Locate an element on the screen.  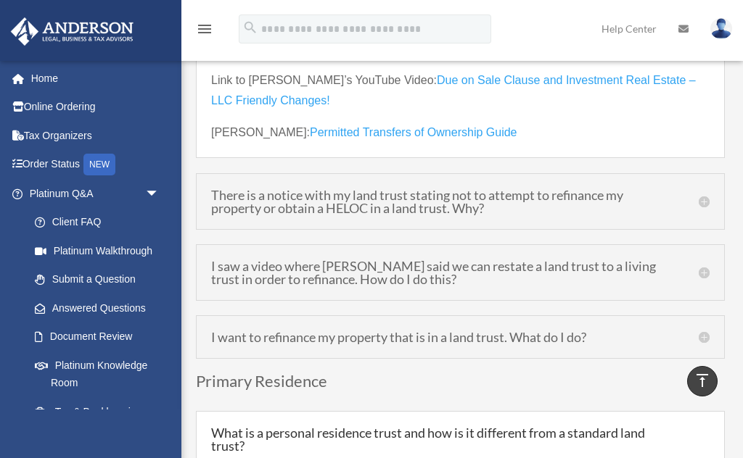
i: search is located at coordinates (250, 28).